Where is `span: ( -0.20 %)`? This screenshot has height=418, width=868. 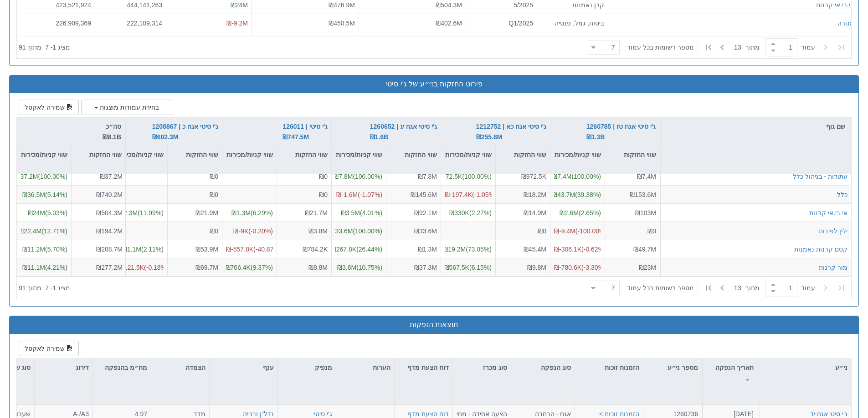
span: ( -0.20 %) is located at coordinates (249, 231).